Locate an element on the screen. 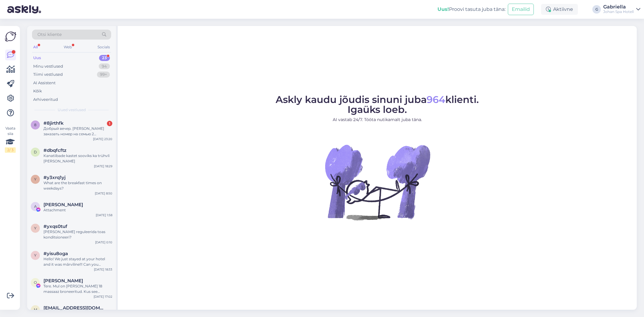 The image size is (644, 317). div: Johan Spa Hotell is located at coordinates (618, 12).